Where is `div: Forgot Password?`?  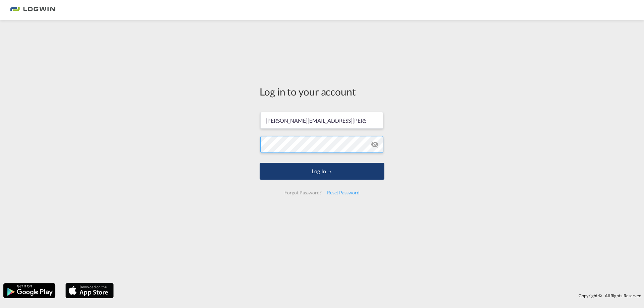
div: Forgot Password? is located at coordinates (303, 193).